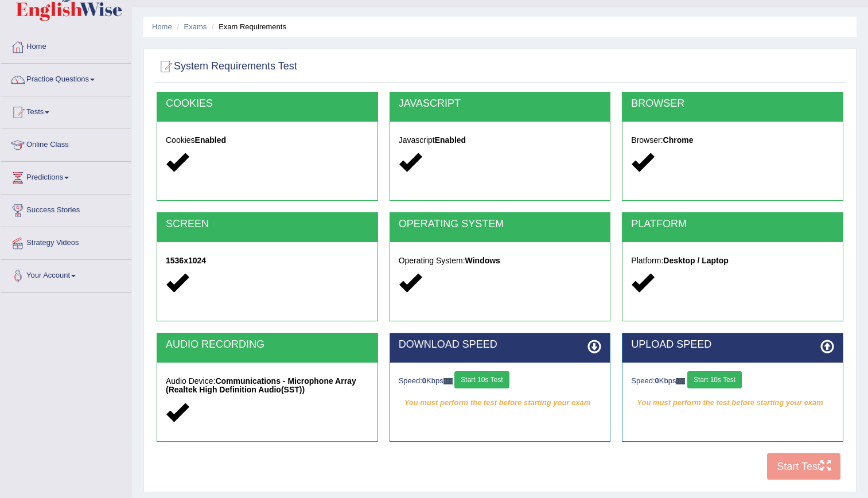  Describe the element at coordinates (732, 224) in the screenshot. I see `h2: PLATFORM` at that location.